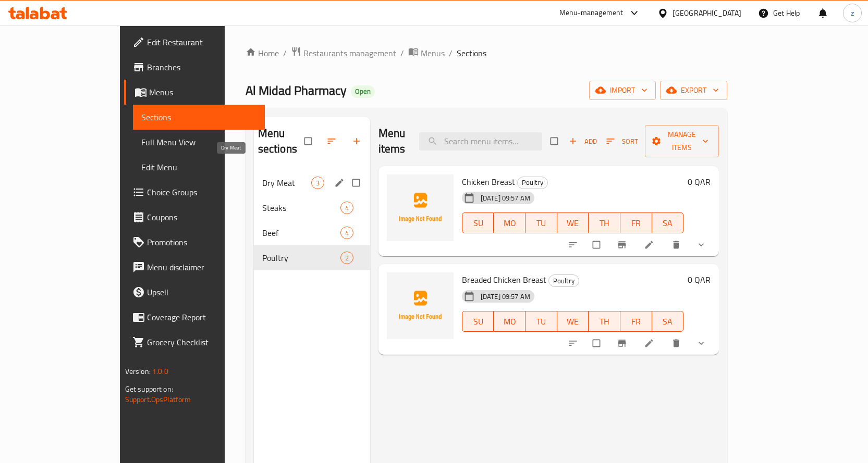  What do you see at coordinates (194, 317) in the screenshot?
I see `a: Coverage Report` at bounding box center [194, 317].